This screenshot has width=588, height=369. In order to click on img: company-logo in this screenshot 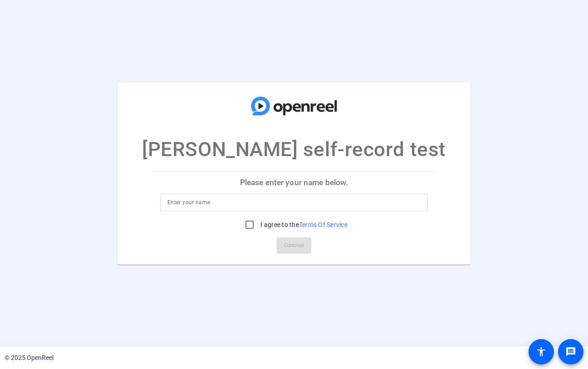, I will do `click(294, 106)`.